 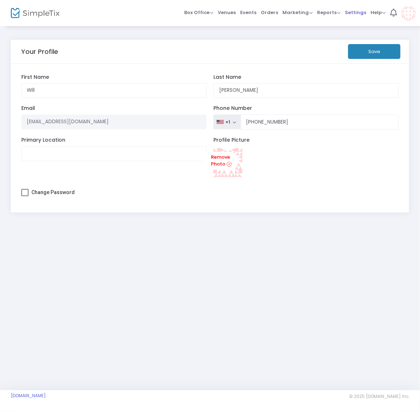 What do you see at coordinates (306, 77) in the screenshot?
I see `label: Last Name` at bounding box center [306, 77].